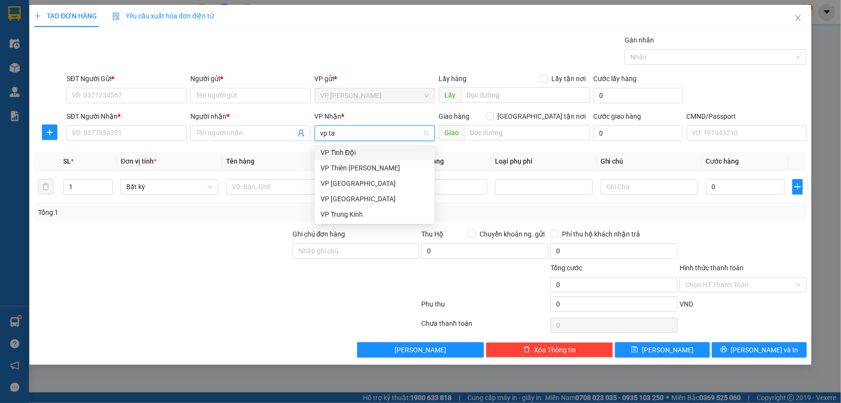  What do you see at coordinates (126, 79) in the screenshot?
I see `div: SĐT Người Gửi` at bounding box center [126, 79].